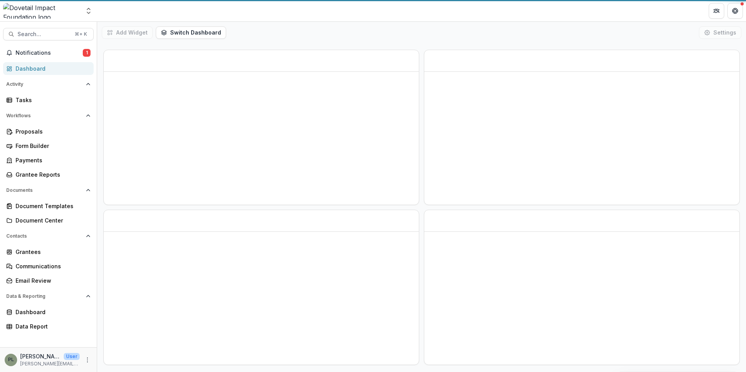  What do you see at coordinates (48, 266) in the screenshot?
I see `a: Communications` at bounding box center [48, 266].